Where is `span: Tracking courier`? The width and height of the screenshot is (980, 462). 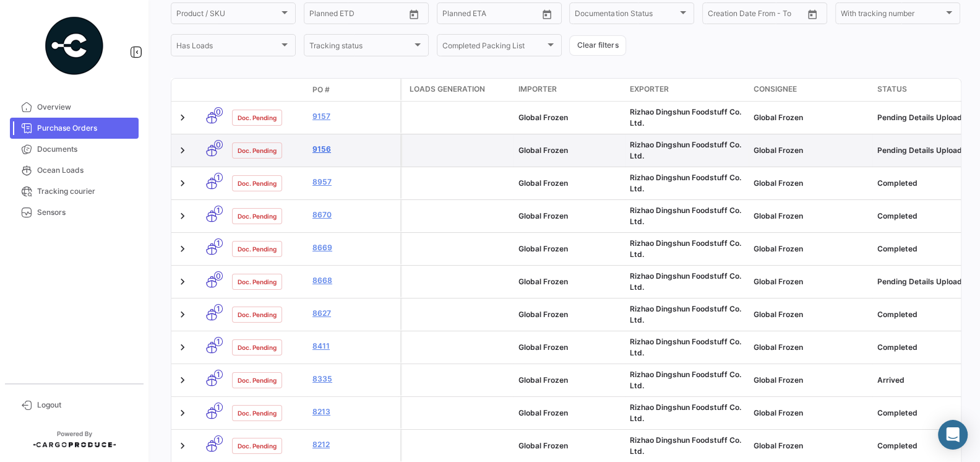 span: Tracking courier is located at coordinates (85, 191).